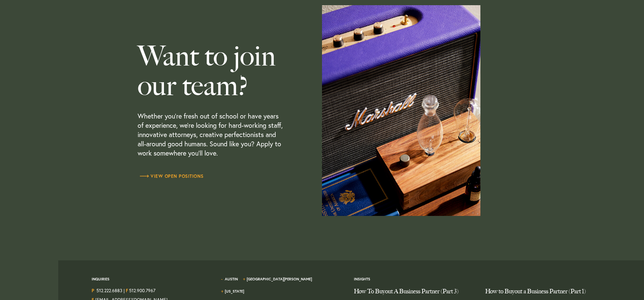  I want to click on strong: P, so click(93, 291).